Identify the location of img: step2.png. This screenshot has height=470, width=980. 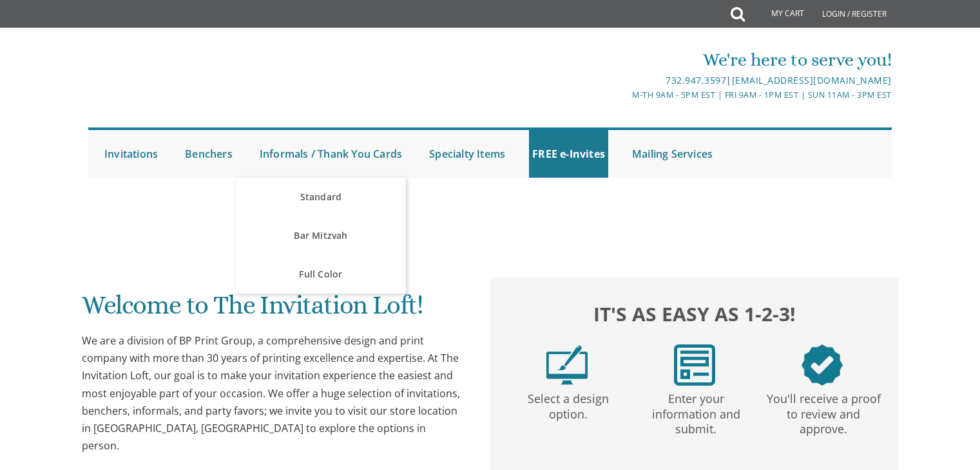
(695, 365).